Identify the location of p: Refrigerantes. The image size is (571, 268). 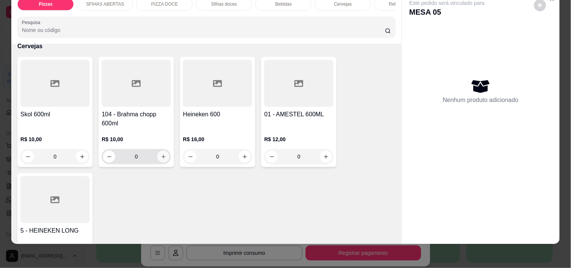
(402, 4).